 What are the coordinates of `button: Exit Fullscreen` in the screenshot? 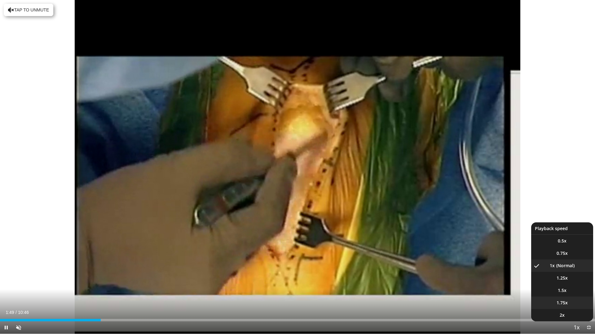 It's located at (588, 328).